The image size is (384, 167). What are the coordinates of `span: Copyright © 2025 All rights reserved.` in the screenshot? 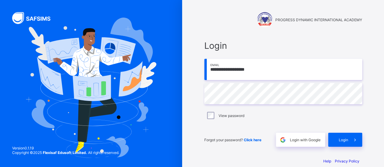 It's located at (66, 153).